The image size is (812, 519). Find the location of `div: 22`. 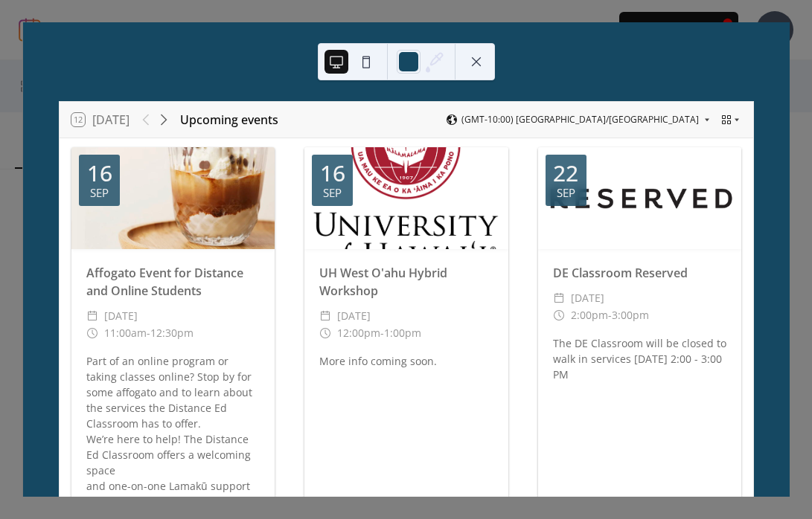

div: 22 is located at coordinates (566, 174).